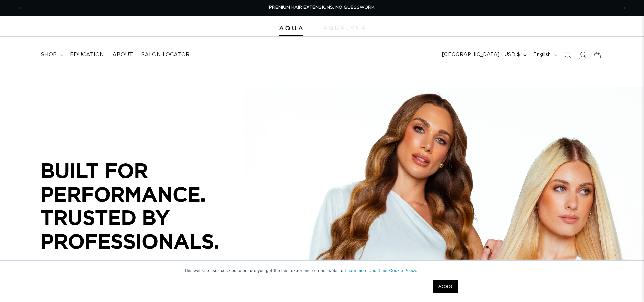 The width and height of the screenshot is (644, 302). Describe the element at coordinates (20, 8) in the screenshot. I see `button: Previous announcement` at that location.